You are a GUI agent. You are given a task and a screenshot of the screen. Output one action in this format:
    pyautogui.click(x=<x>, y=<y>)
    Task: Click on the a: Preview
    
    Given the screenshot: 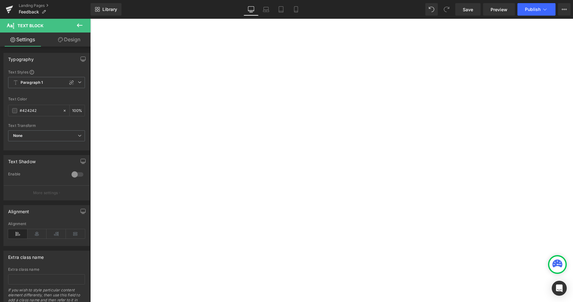 What is the action you would take?
    pyautogui.click(x=499, y=9)
    